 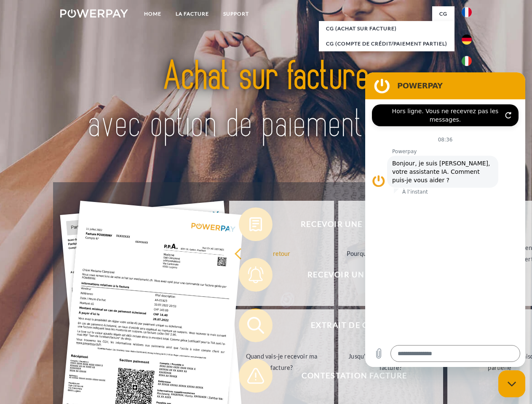 I want to click on a: LA FACTURE, so click(x=192, y=14).